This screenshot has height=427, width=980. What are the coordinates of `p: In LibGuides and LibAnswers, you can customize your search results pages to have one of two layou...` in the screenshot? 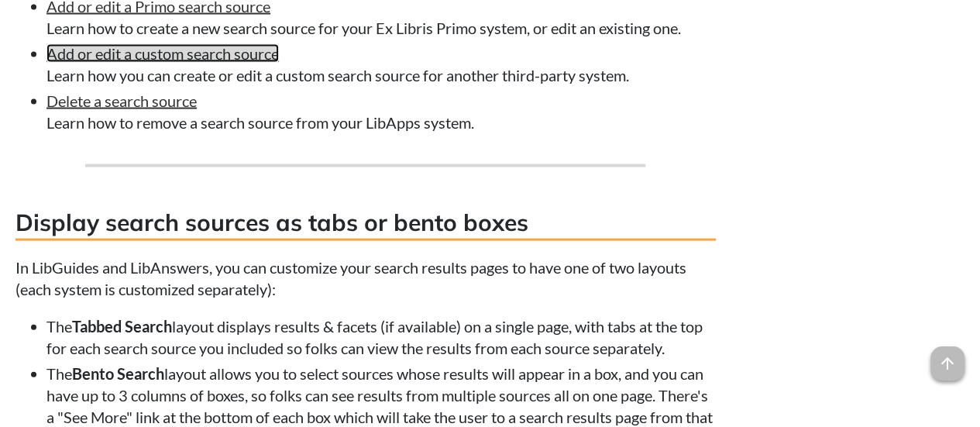 It's located at (366, 279).